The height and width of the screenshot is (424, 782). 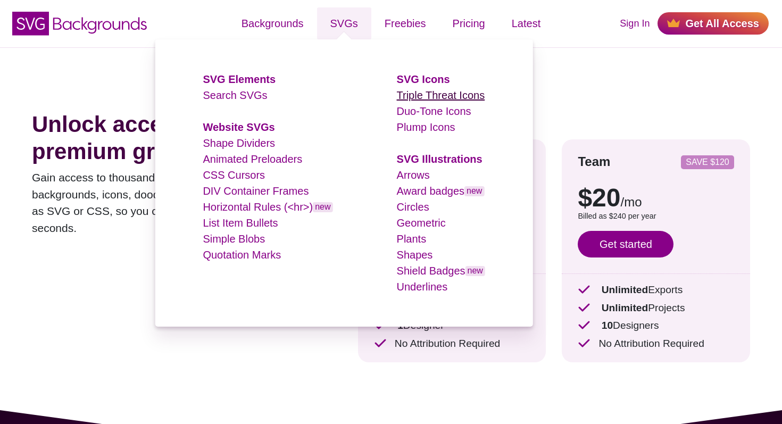 What do you see at coordinates (179, 203) in the screenshot?
I see `p: Gain access to thousands of premium SVGs, including backgrounds, icons, doodles, and more. Everyt...` at bounding box center [179, 203].